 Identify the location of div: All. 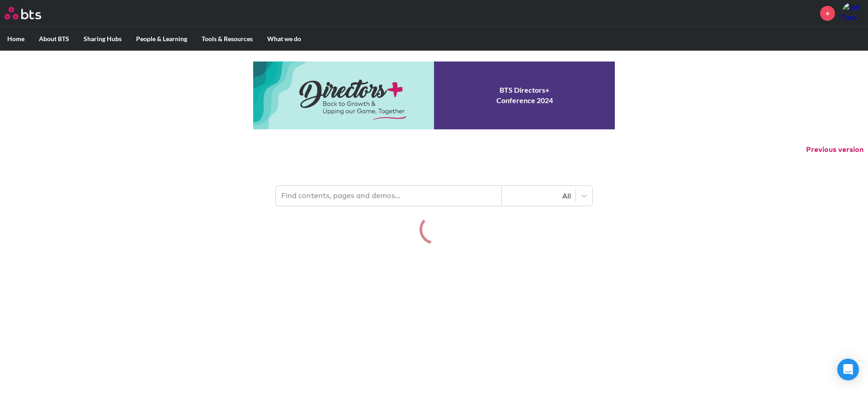
(538, 195).